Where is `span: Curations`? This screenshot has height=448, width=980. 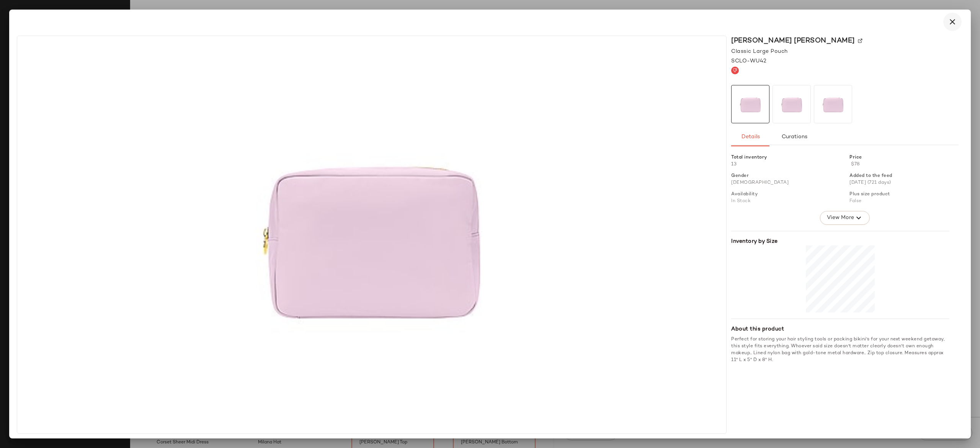 span: Curations is located at coordinates (794, 137).